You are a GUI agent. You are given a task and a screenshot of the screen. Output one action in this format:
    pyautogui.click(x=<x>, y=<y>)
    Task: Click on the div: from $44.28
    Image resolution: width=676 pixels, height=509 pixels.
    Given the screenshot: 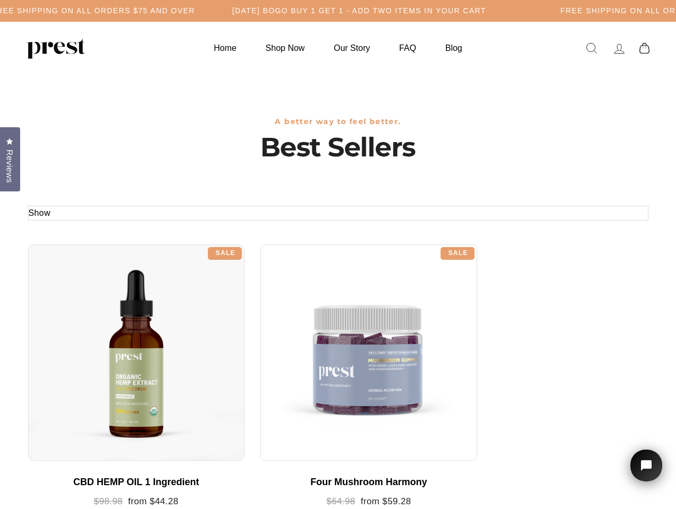 What is the action you would take?
    pyautogui.click(x=136, y=502)
    